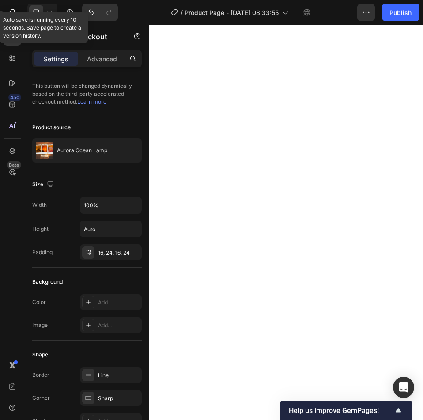 The image size is (423, 420). Describe the element at coordinates (119, 253) in the screenshot. I see `div: 16, 24, 16, 24` at that location.